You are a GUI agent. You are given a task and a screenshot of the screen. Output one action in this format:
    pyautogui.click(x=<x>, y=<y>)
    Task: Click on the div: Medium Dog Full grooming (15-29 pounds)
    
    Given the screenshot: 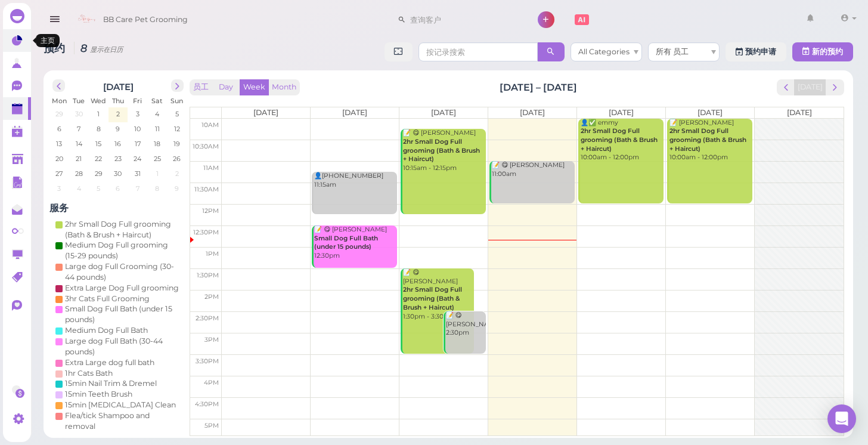 What is the action you would take?
    pyautogui.click(x=123, y=251)
    